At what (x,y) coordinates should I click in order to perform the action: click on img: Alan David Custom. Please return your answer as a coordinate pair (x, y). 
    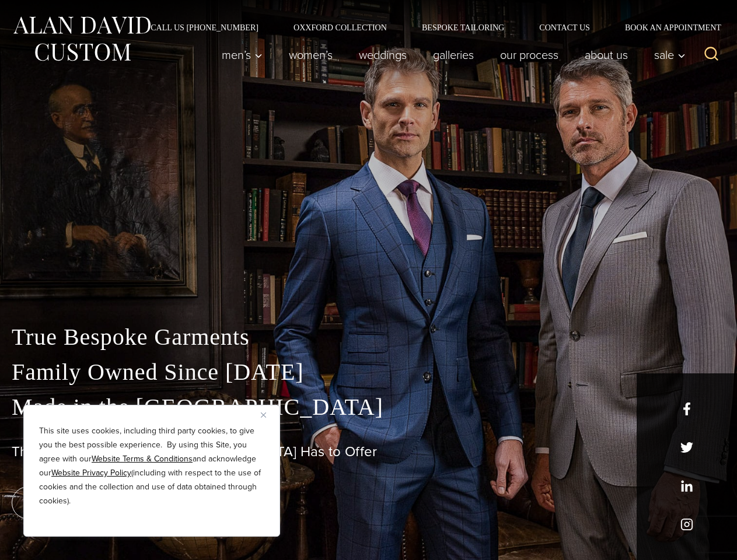
    Looking at the image, I should click on (82, 38).